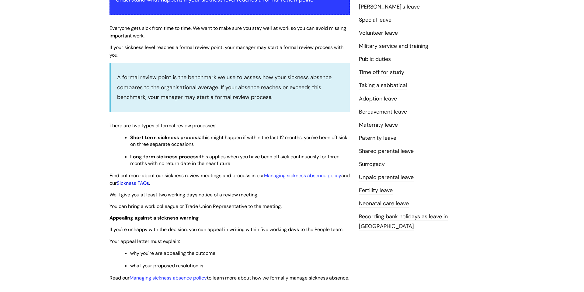 This screenshot has height=292, width=584. I want to click on a: Unpaid parental leave, so click(387, 177).